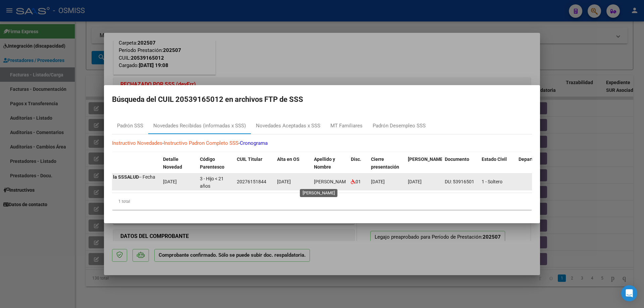 This screenshot has height=308, width=644. Describe the element at coordinates (212, 163) in the screenshot. I see `span: Código Parentesco` at that location.